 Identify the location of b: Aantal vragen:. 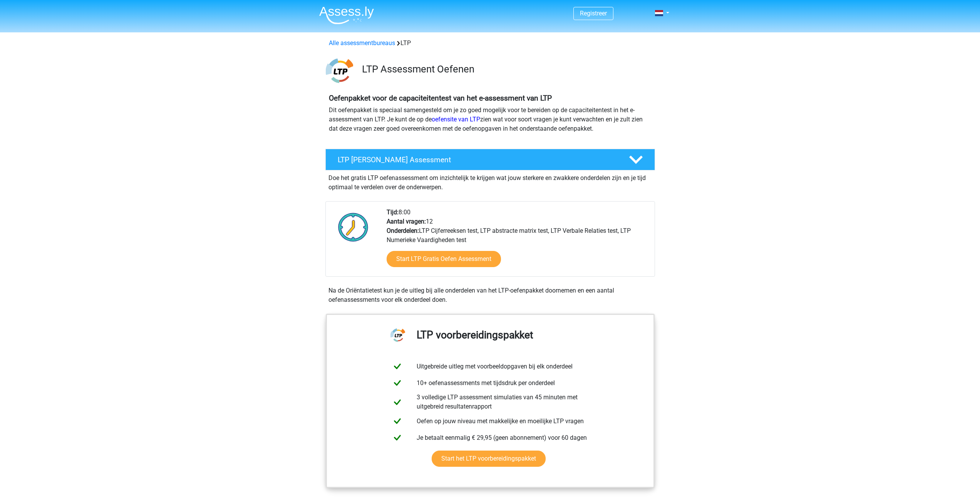
(406, 221).